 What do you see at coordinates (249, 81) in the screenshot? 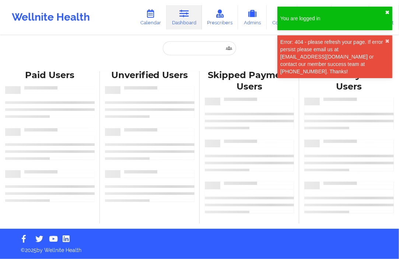
I see `div: Skipped Payment Users` at bounding box center [249, 81].